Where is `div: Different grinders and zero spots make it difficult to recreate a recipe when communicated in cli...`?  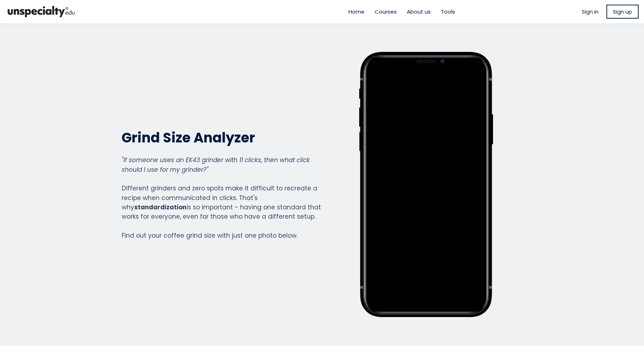
div: Different grinders and zero spots make it difficult to recreate a recipe when communicated in cli... is located at coordinates (221, 197).